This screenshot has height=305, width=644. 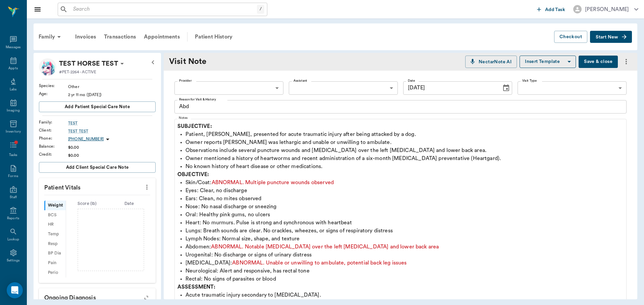 I want to click on label: Provider, so click(x=185, y=81).